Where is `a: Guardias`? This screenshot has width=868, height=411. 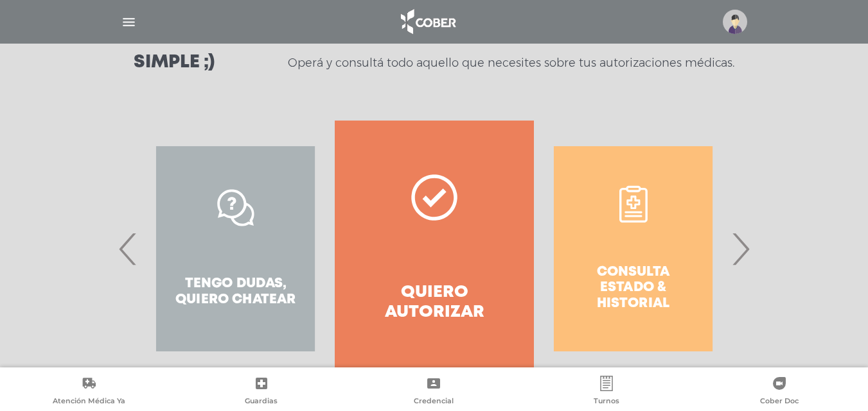
a: Guardias is located at coordinates (262, 392).